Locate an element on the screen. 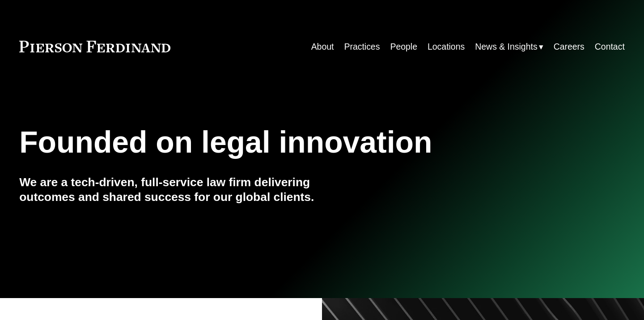 This screenshot has width=644, height=320. a: Practices is located at coordinates (362, 47).